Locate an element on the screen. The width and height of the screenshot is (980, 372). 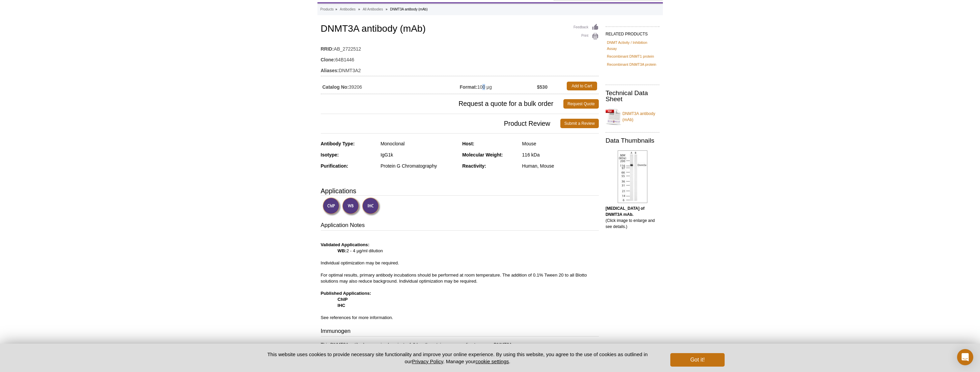
h1: DNMT3A antibody (mAb) is located at coordinates (460, 29).